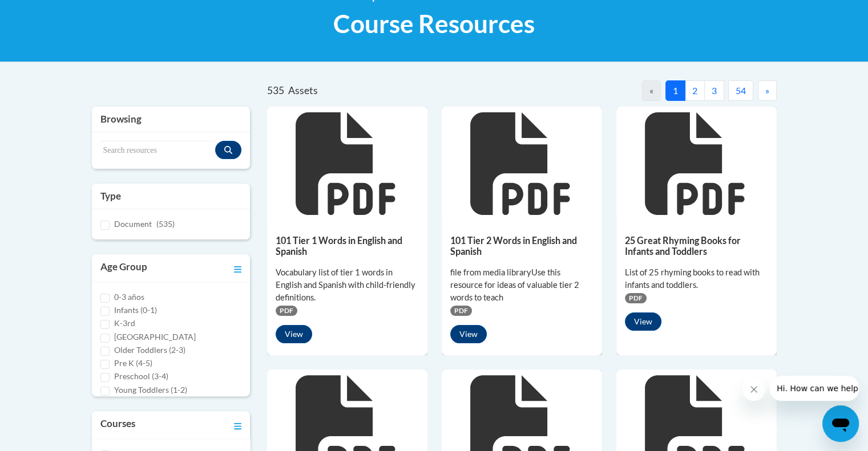  I want to click on div: List of 25 rhyming books to read with infants and toddlers., so click(696, 279).